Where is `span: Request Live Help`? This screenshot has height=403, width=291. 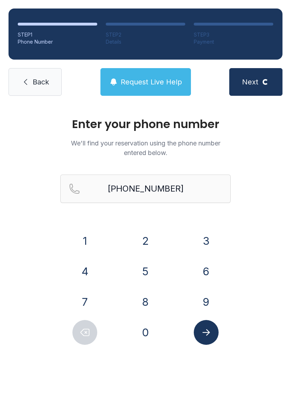
span: Request Live Help is located at coordinates (151, 82).